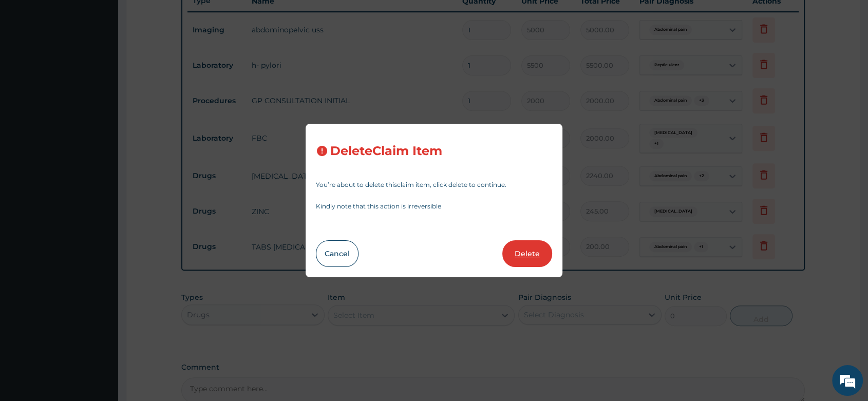 The width and height of the screenshot is (868, 401). Describe the element at coordinates (100, 298) in the screenshot. I see `textarea: Type your message and hit 'Enter'` at that location.